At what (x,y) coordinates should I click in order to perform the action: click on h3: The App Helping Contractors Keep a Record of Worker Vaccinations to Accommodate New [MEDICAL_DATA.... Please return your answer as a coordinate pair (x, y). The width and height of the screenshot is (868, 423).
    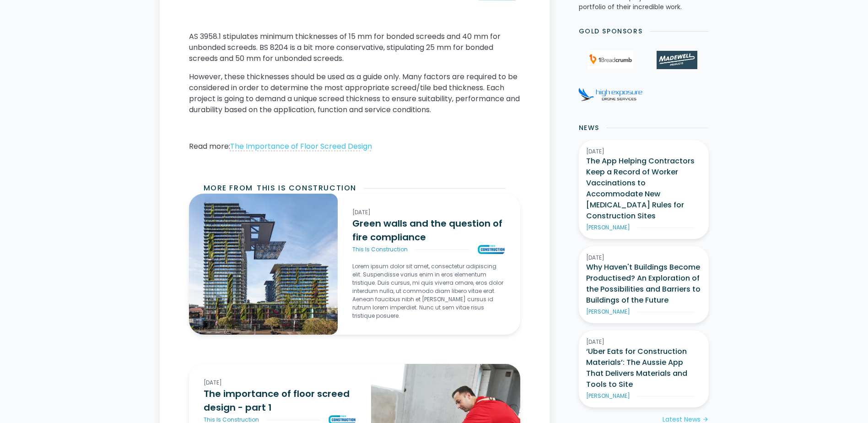
    Looking at the image, I should click on (644, 188).